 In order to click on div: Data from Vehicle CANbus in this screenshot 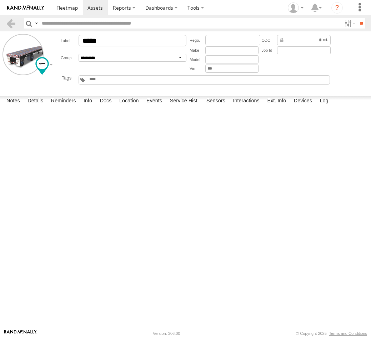, I will do `click(304, 40)`.